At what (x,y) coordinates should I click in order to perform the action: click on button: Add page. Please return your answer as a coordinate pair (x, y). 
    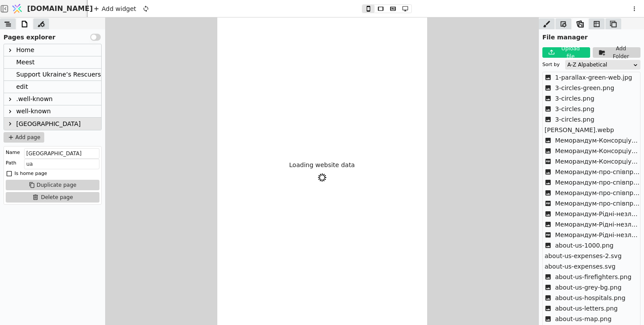
    Looking at the image, I should click on (24, 137).